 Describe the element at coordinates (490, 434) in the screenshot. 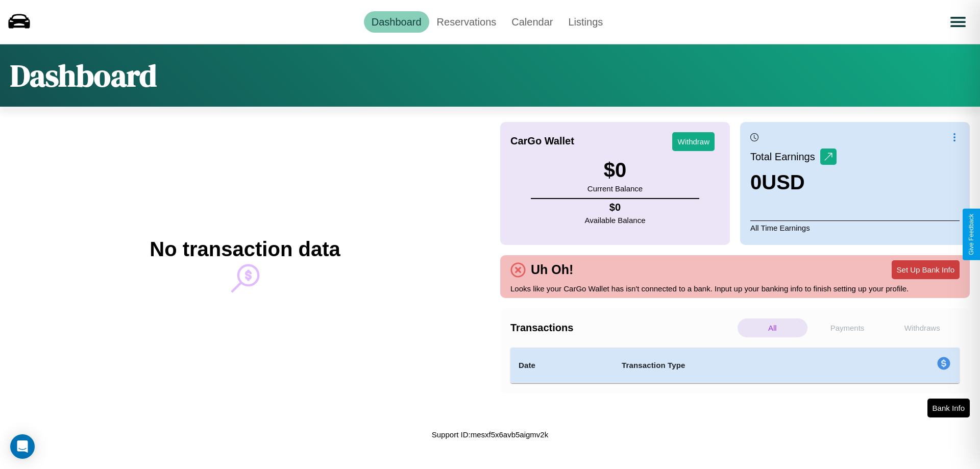

I see `p: Support ID: mesxf5x6avb5aigmv2k` at that location.